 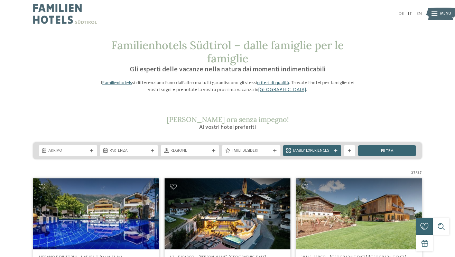 I want to click on span: I miei desideri, so click(x=251, y=151).